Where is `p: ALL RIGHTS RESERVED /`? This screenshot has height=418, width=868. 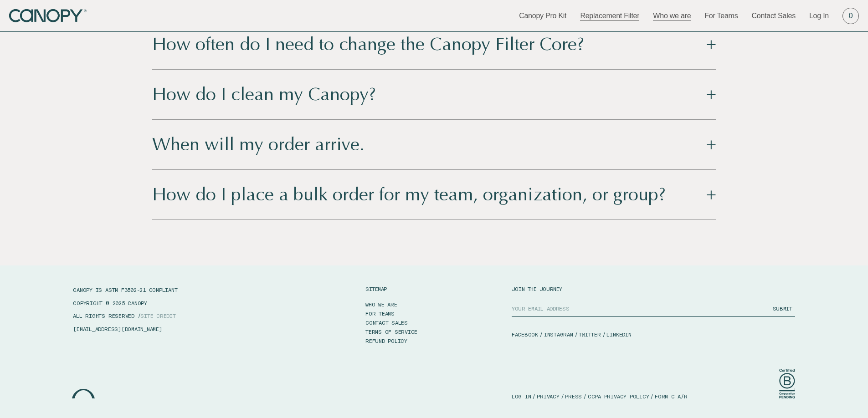 p: ALL RIGHTS RESERVED / is located at coordinates (178, 315).